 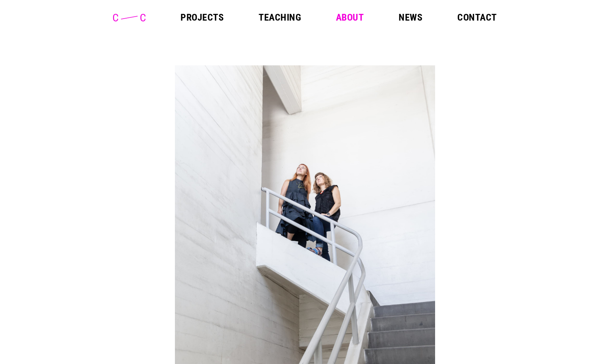 I want to click on a: News, so click(x=410, y=17).